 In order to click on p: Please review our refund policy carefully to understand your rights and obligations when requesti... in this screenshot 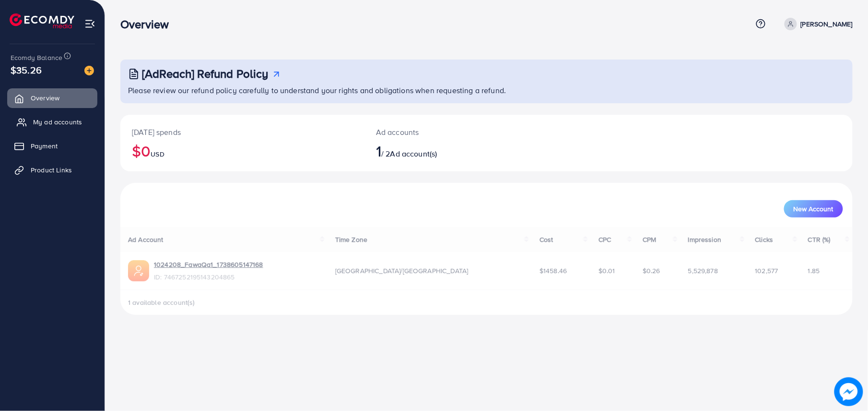, I will do `click(487, 90)`.